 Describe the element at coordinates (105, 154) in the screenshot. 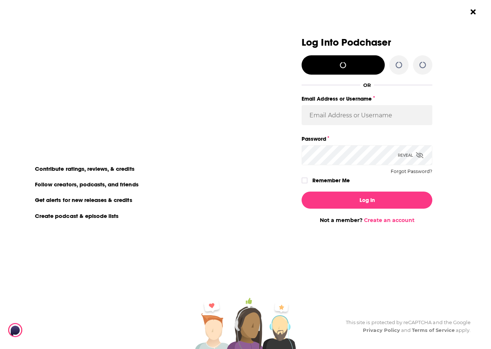

I see `li: On Podchaser you can:` at that location.